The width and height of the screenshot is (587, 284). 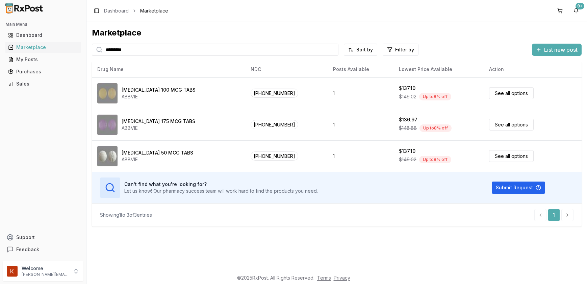 What do you see at coordinates (28, 249) in the screenshot?
I see `span: Feedback` at bounding box center [28, 249].